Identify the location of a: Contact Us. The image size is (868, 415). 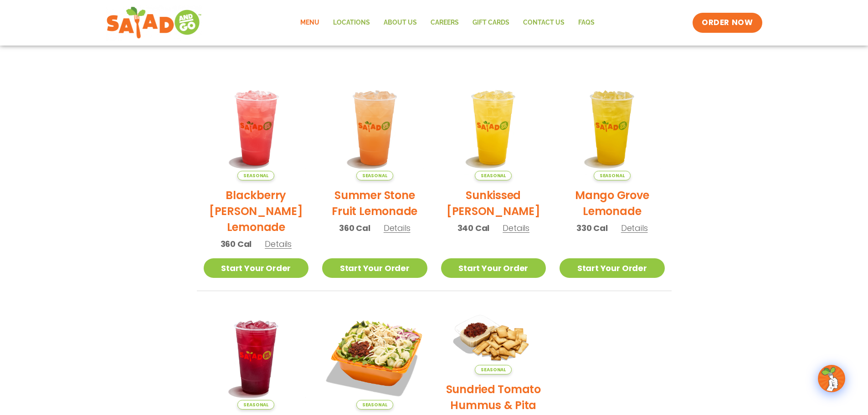
(543, 23).